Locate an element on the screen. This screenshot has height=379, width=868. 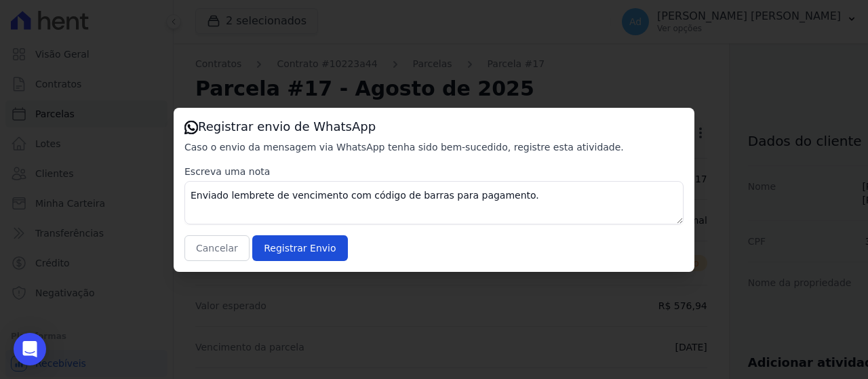
h3: Registrar envio de WhatsApp is located at coordinates (434, 127).